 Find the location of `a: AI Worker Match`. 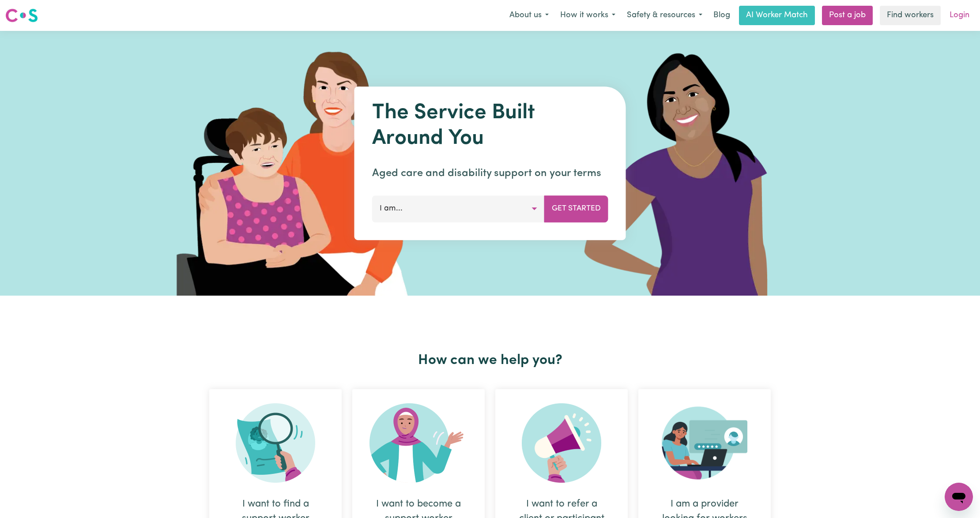

a: AI Worker Match is located at coordinates (777, 15).